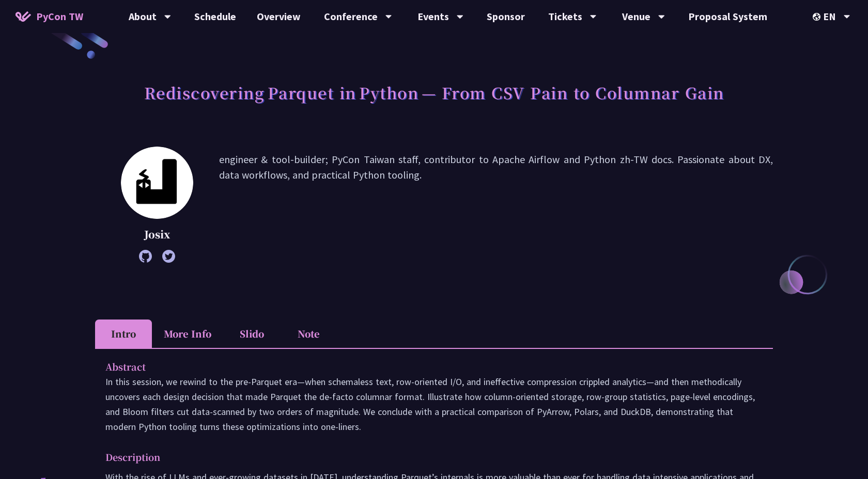  What do you see at coordinates (23, 17) in the screenshot?
I see `img: Home icon of PyCon TW 2025` at bounding box center [23, 17].